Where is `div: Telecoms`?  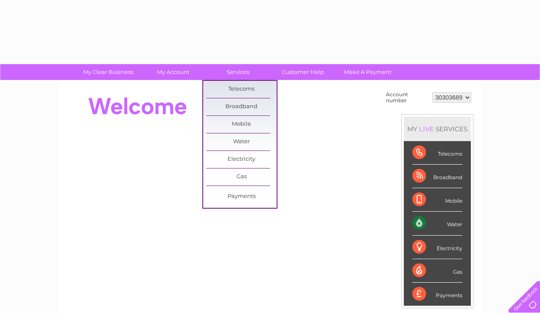
div: Telecoms is located at coordinates (437, 152).